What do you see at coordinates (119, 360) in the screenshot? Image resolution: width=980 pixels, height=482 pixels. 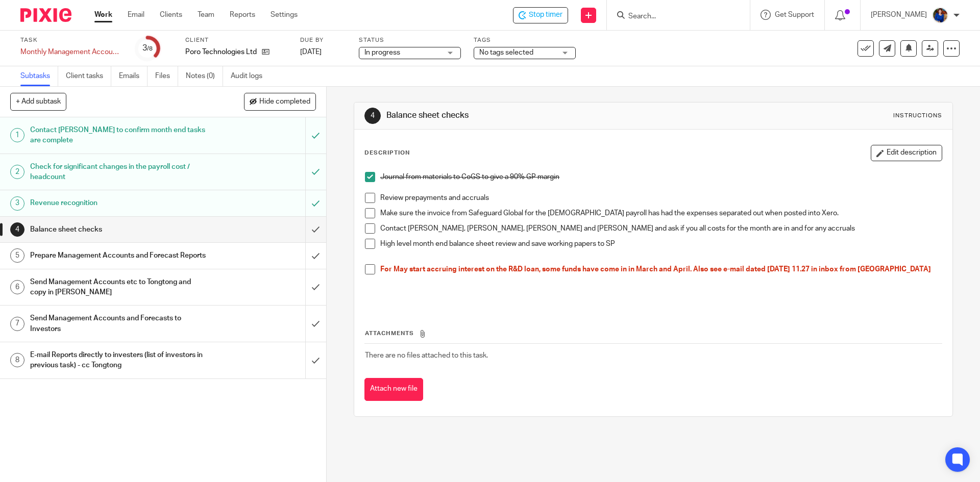 I see `h1: E-mail Reports directly to investers (list of investors in previous task) - cc Tongtong` at bounding box center [119, 360].